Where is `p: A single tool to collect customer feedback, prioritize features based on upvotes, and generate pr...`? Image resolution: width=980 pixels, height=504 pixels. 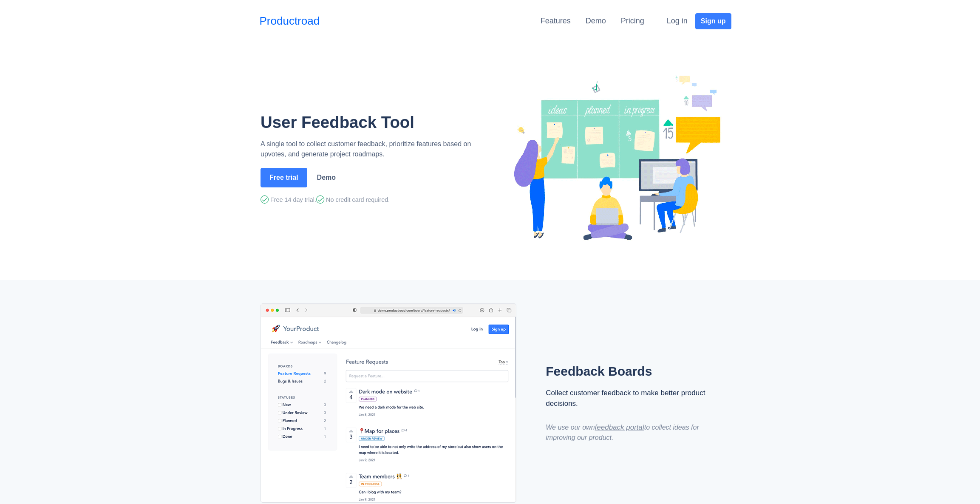
p: A single tool to collect customer feedback, prioritize features based on upvotes, and generate pr... is located at coordinates (374, 149).